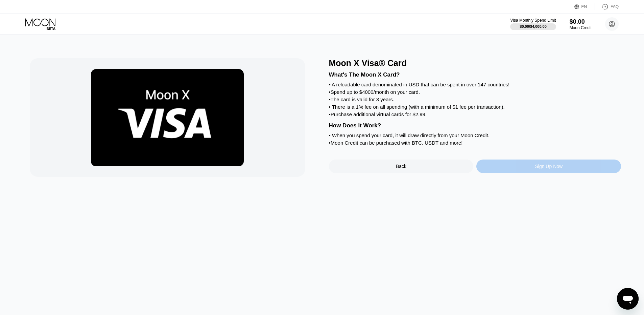  What do you see at coordinates (585, 7) in the screenshot?
I see `div: EN` at bounding box center [585, 7].